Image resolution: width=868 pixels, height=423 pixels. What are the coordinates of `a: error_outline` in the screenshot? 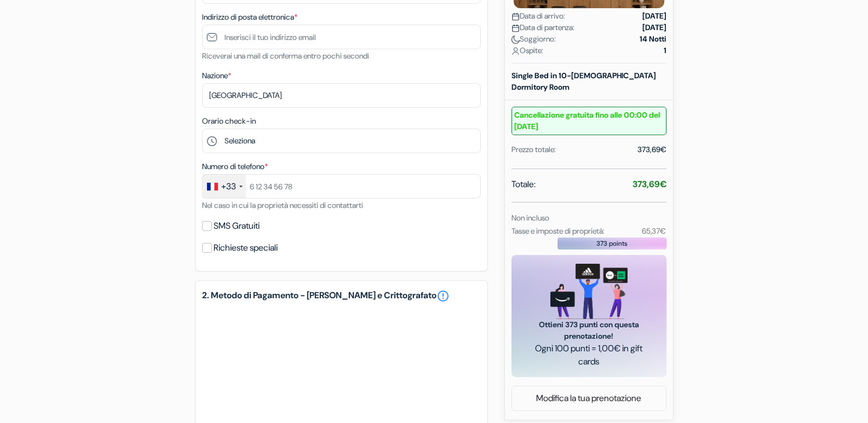 It's located at (443, 296).